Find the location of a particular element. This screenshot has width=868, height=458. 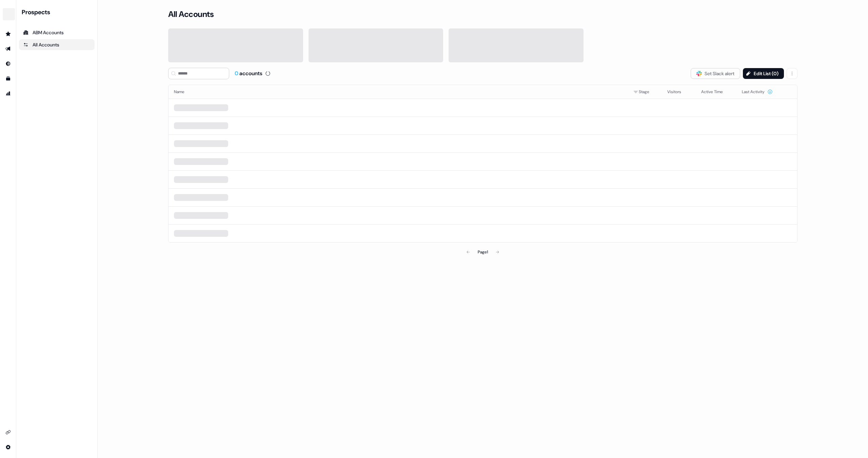

h3: All Accounts is located at coordinates (191, 15).